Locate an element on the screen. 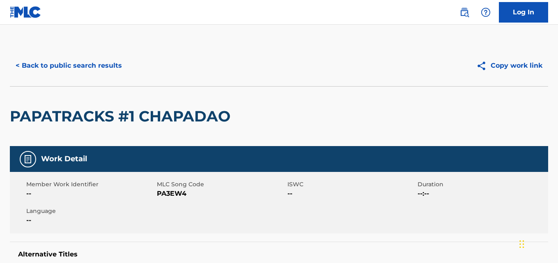 This screenshot has height=263, width=558. img: MLC Logo is located at coordinates (25, 12).